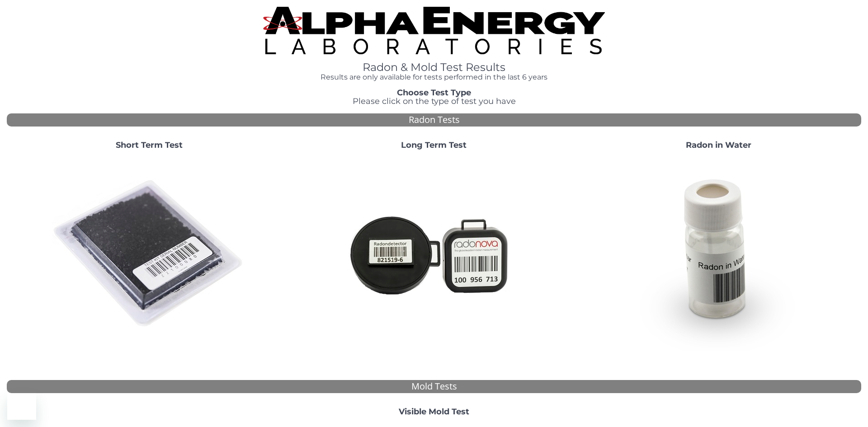  Describe the element at coordinates (434, 120) in the screenshot. I see `div: Radon Tests` at that location.